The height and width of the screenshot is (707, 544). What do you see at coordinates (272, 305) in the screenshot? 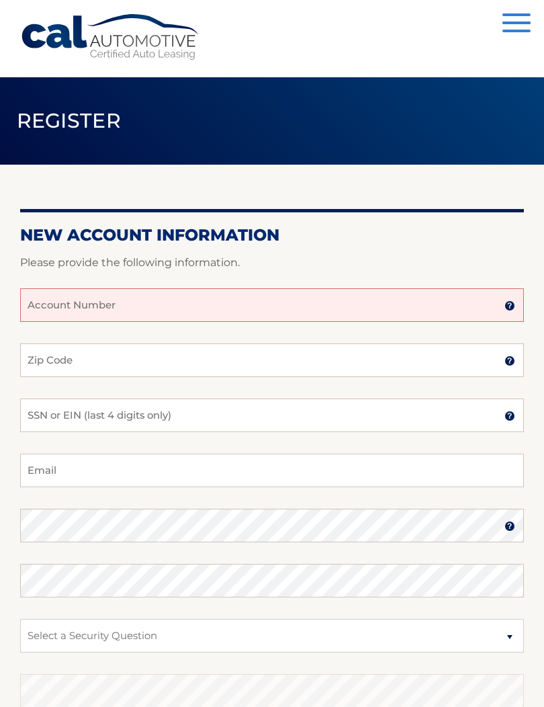
I see `input: Account Number` at bounding box center [272, 305].